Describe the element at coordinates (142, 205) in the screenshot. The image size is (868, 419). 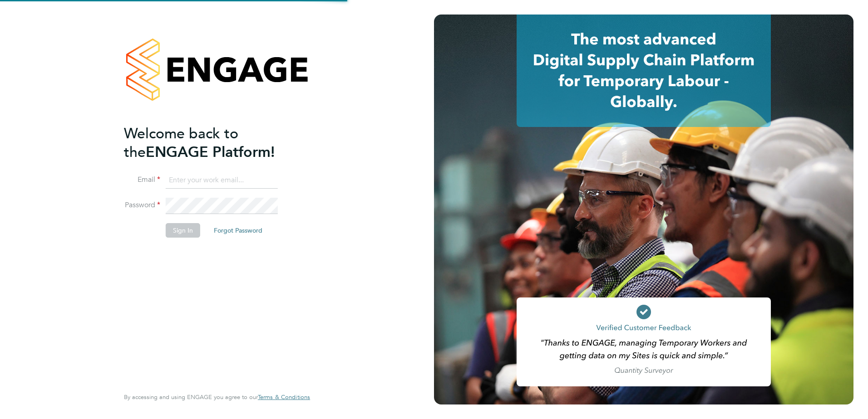
I see `label: Password` at that location.